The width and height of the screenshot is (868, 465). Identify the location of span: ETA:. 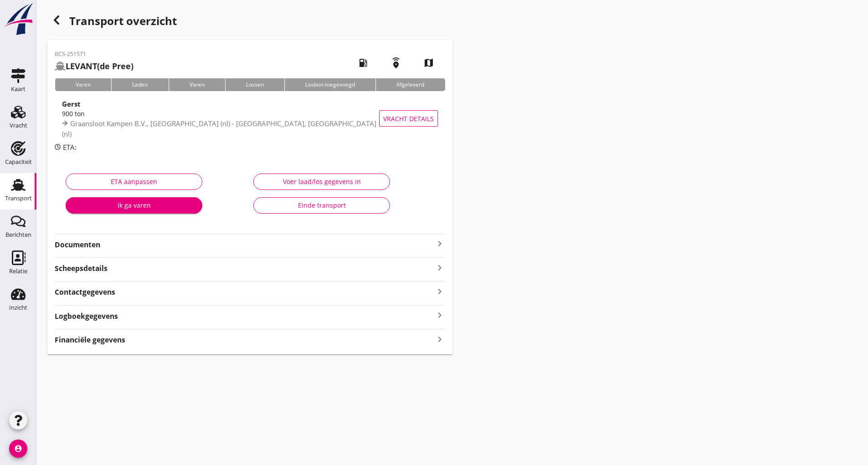
(70, 147).